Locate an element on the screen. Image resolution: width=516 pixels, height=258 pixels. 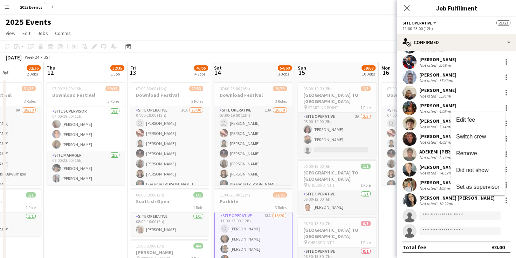
button: Switch crew is located at coordinates (478, 137).